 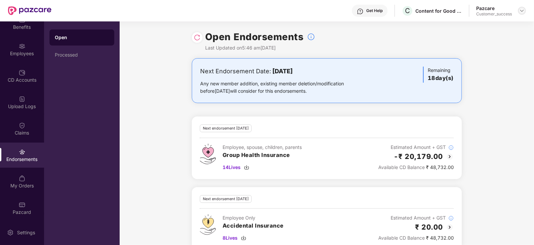 What do you see at coordinates (494, 8) in the screenshot?
I see `div: Pazcare` at bounding box center [494, 8].